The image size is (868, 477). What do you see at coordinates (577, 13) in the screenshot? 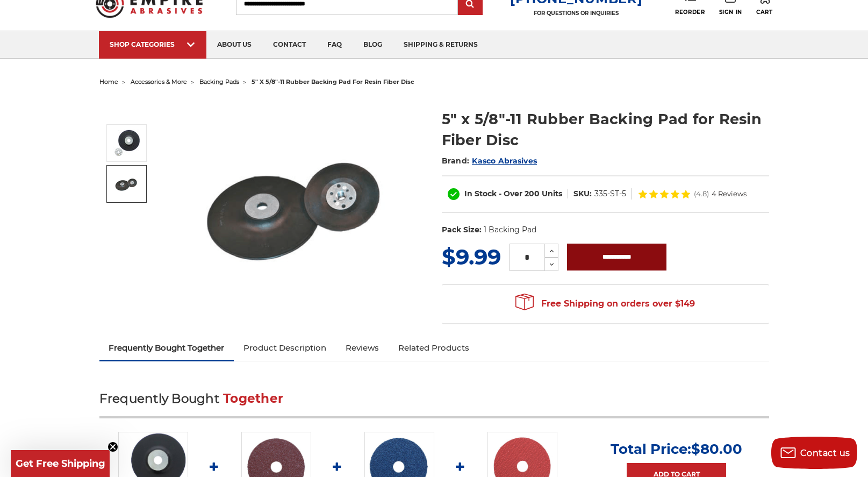
I see `p: FOR QUESTIONS OR INQUIRIES` at bounding box center [577, 13].